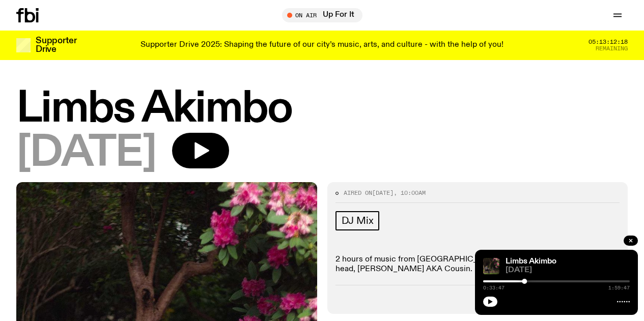 Image resolution: width=644 pixels, height=321 pixels. I want to click on h1: Limbs Akimbo, so click(322, 109).